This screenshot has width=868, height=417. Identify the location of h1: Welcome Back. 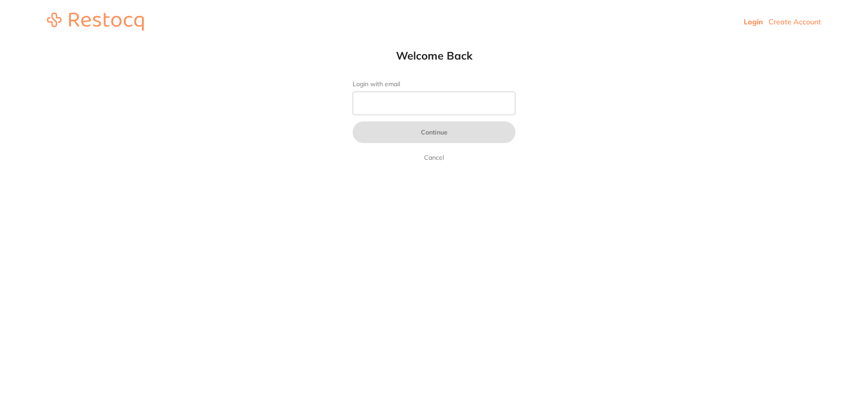
(434, 55).